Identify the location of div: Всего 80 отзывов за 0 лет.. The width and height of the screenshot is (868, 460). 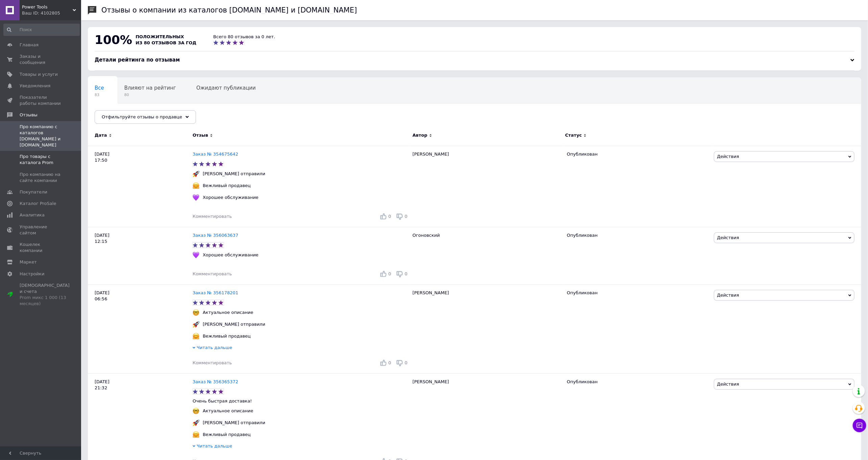
(244, 37).